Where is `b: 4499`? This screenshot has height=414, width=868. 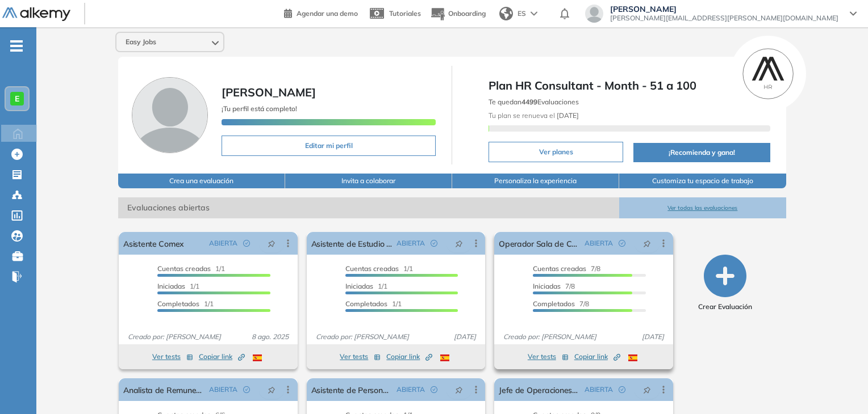 b: 4499 is located at coordinates (529, 101).